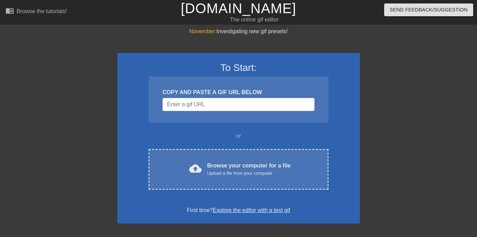 The width and height of the screenshot is (477, 237). What do you see at coordinates (238, 210) in the screenshot?
I see `div: First time?` at bounding box center [238, 210].